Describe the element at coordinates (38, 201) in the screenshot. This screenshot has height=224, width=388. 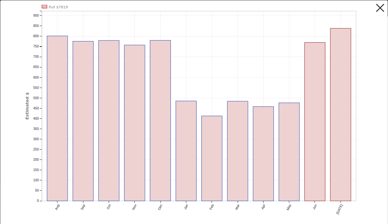
I see `text: 0` at that location.